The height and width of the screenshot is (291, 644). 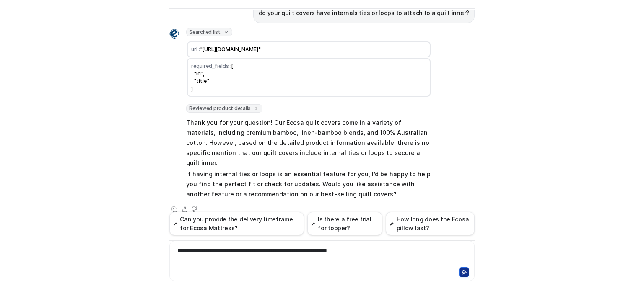 I want to click on p: Thank you for your question! Our Ecosa quilt covers come in a variety of materials, including pre..., so click(x=309, y=143).